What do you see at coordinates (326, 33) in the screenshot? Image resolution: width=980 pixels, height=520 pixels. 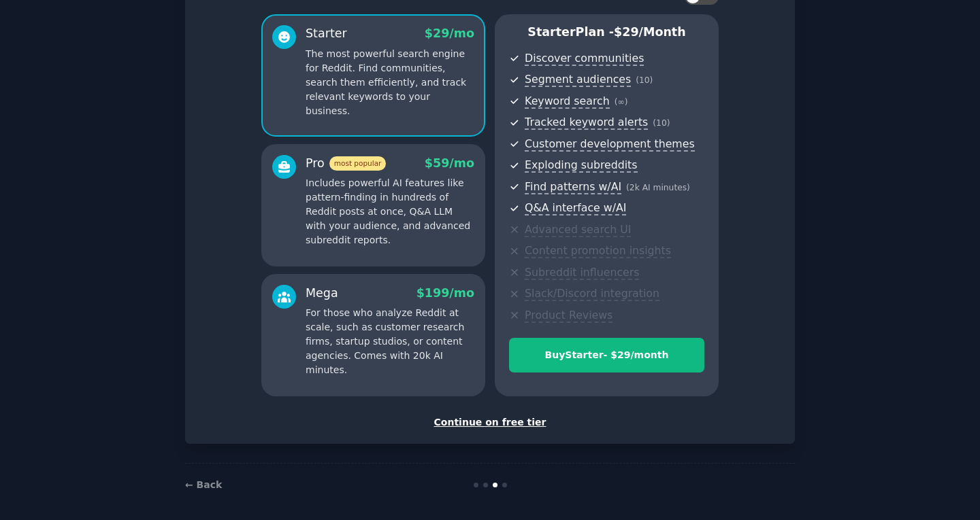 I see `div: Starter` at bounding box center [326, 33].